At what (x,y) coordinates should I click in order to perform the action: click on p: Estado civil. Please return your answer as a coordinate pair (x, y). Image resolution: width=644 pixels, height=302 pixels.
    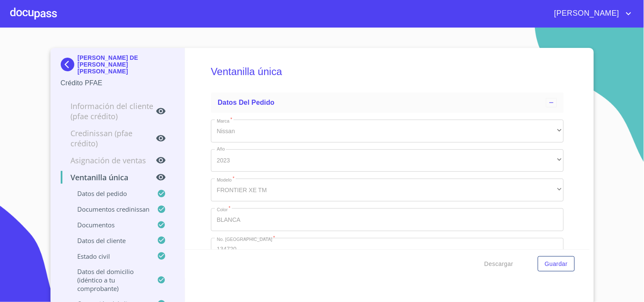
    Looking at the image, I should click on (109, 256).